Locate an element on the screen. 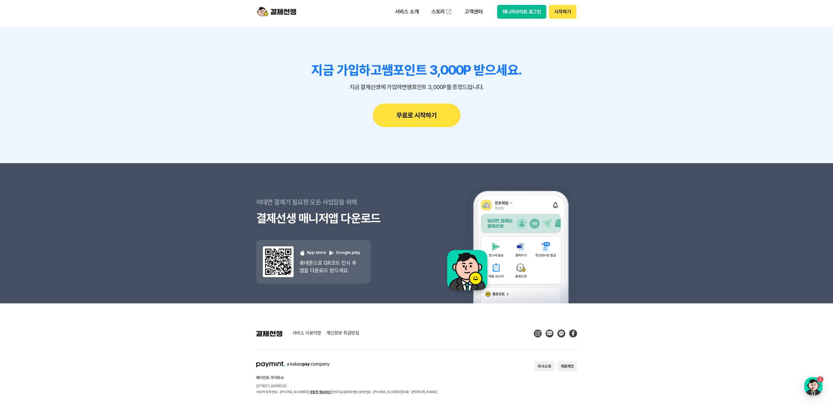 This screenshot has height=419, width=833. img: Kakao Talk is located at coordinates (561, 333).